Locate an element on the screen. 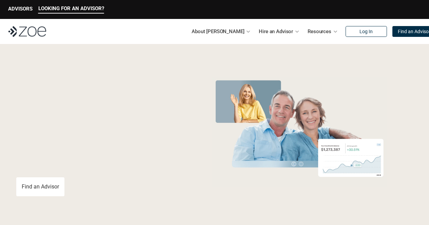 The height and width of the screenshot is (225, 429). p: LOOKING FOR AN ADVISOR? is located at coordinates (71, 8).